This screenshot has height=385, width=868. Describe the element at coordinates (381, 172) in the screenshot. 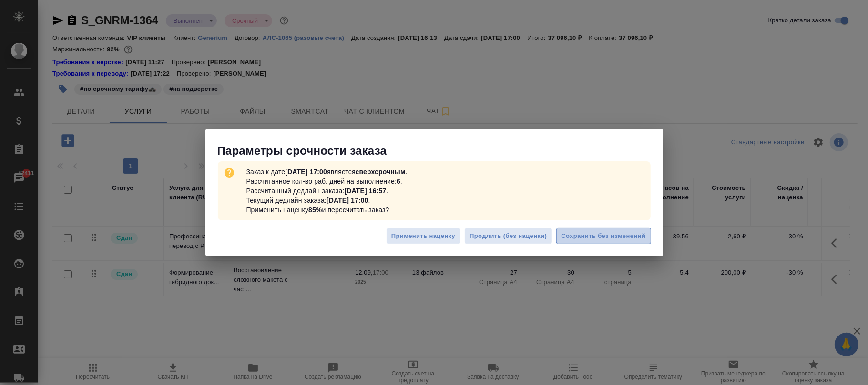

I see `b: сверхсрочным` at that location.